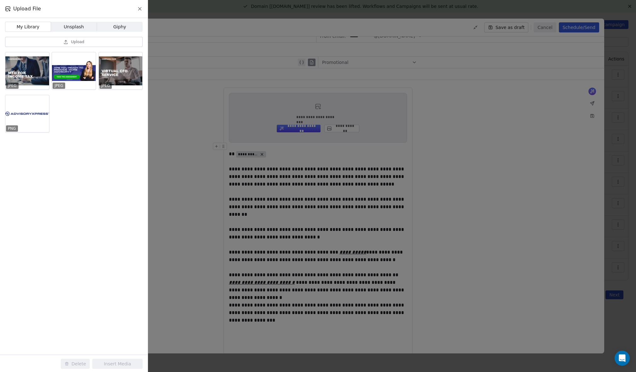 The width and height of the screenshot is (636, 372). Describe the element at coordinates (74, 42) in the screenshot. I see `button: Upload` at that location.